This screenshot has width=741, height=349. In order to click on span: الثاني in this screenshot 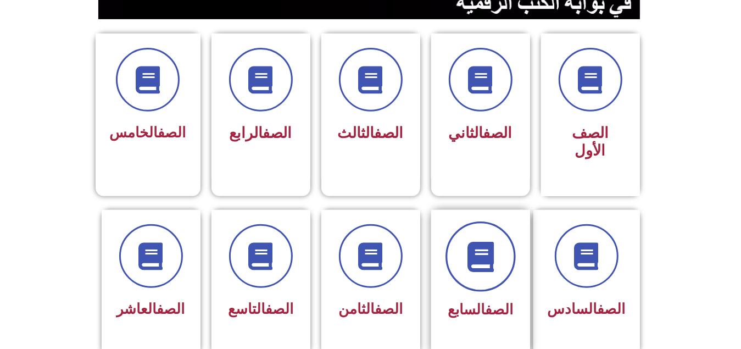, I will do `click(481, 133)`.